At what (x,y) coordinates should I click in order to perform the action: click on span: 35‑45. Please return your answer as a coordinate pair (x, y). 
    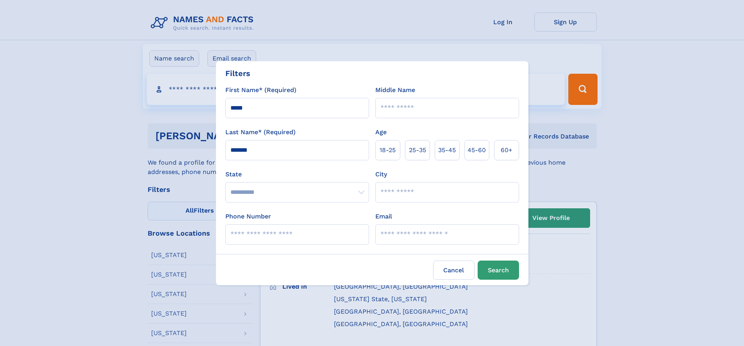
    Looking at the image, I should click on (447, 150).